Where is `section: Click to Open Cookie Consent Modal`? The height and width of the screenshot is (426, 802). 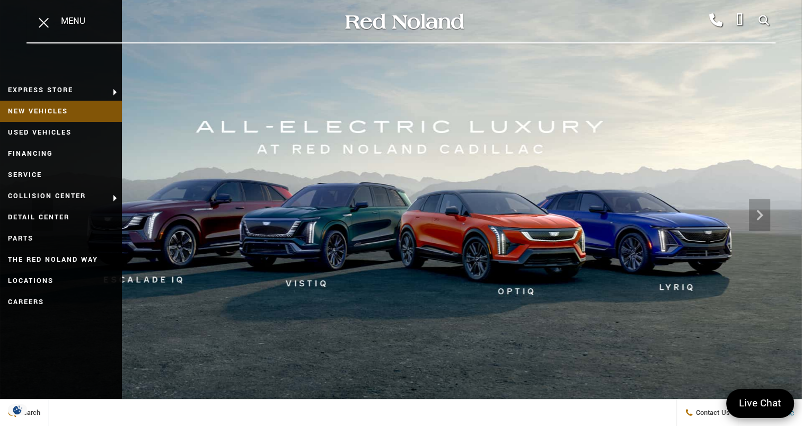 section: Click to Open Cookie Consent Modal is located at coordinates (17, 410).